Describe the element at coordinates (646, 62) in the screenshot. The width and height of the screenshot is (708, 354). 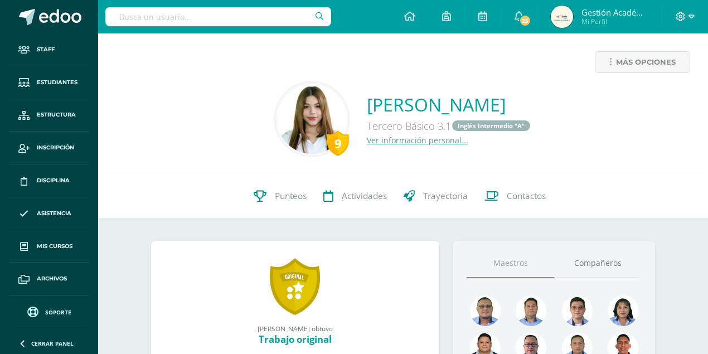
I see `span: Más opciones` at that location.